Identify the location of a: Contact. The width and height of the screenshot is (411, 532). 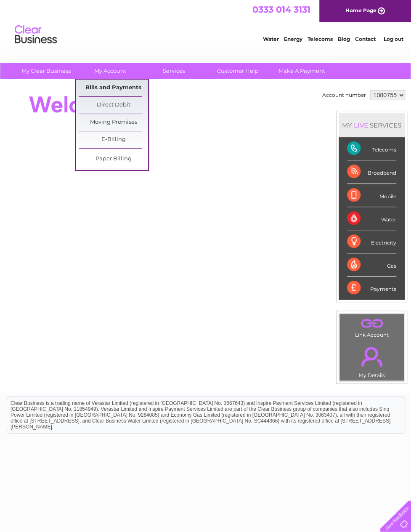
(365, 39).